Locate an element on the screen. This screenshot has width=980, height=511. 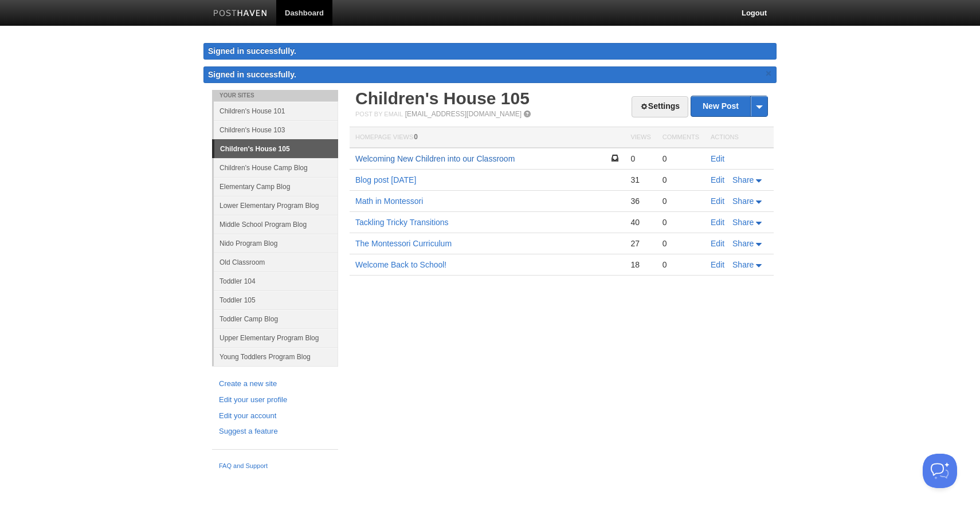
div: 36 is located at coordinates (640, 202).